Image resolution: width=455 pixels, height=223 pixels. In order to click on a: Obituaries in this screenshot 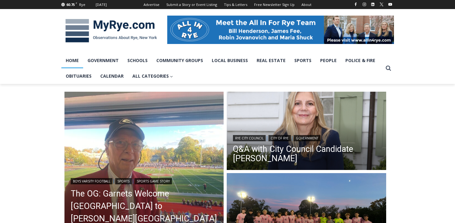, I will do `click(79, 76)`.